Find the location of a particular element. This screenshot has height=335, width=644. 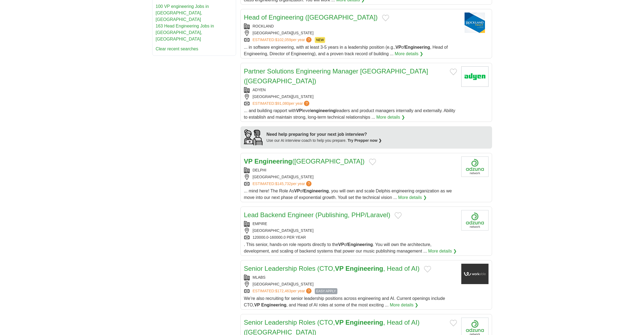

span: $91,080 is located at coordinates (282, 103).